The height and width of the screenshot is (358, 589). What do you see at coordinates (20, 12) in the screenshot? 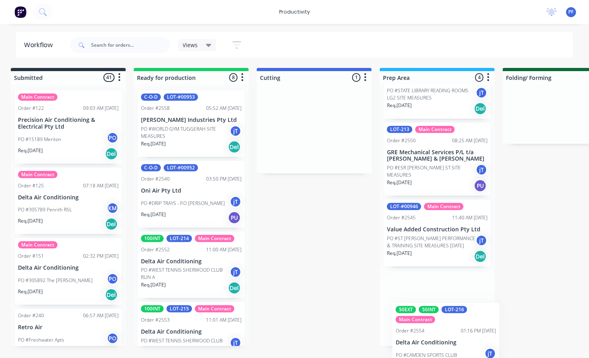
I see `img: Factory` at bounding box center [20, 12].